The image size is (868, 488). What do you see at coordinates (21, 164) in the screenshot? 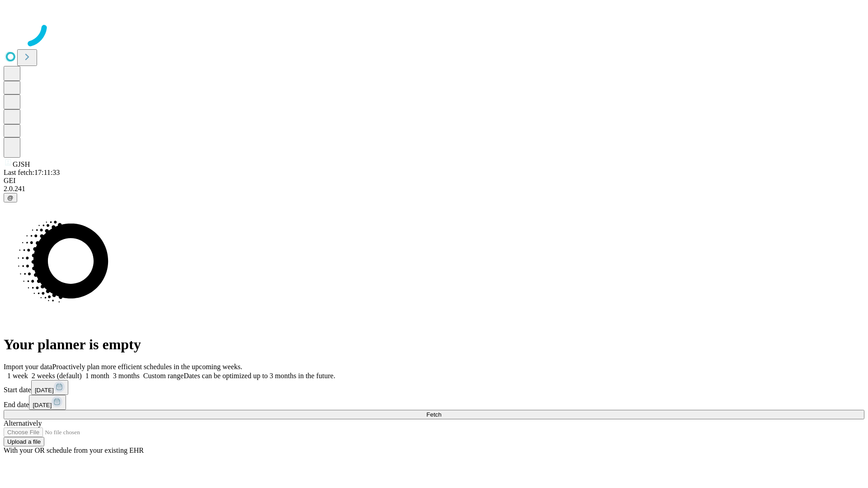
I see `span: GJSH` at bounding box center [21, 164].